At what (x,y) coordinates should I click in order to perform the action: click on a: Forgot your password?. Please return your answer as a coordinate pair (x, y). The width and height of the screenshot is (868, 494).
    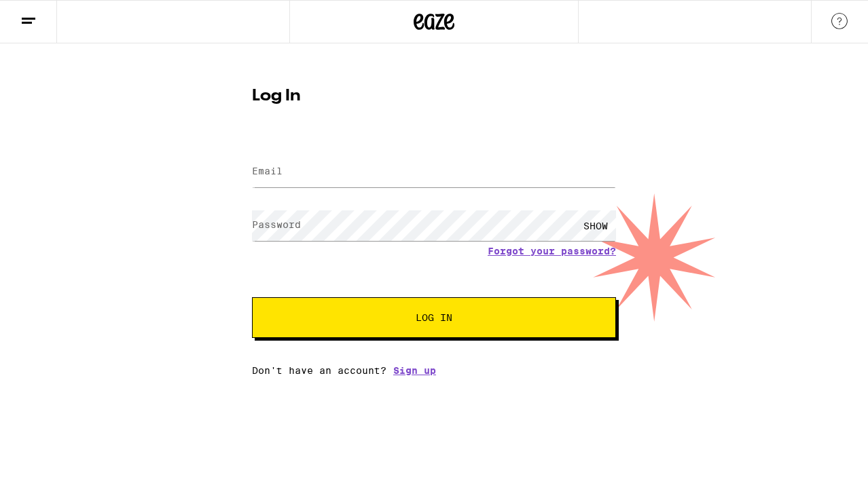
    Looking at the image, I should click on (552, 252).